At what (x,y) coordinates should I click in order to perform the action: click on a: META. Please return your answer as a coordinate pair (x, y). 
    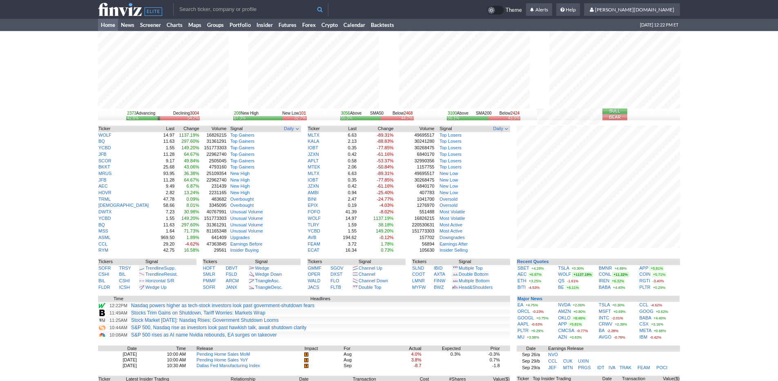
    Looking at the image, I should click on (645, 331).